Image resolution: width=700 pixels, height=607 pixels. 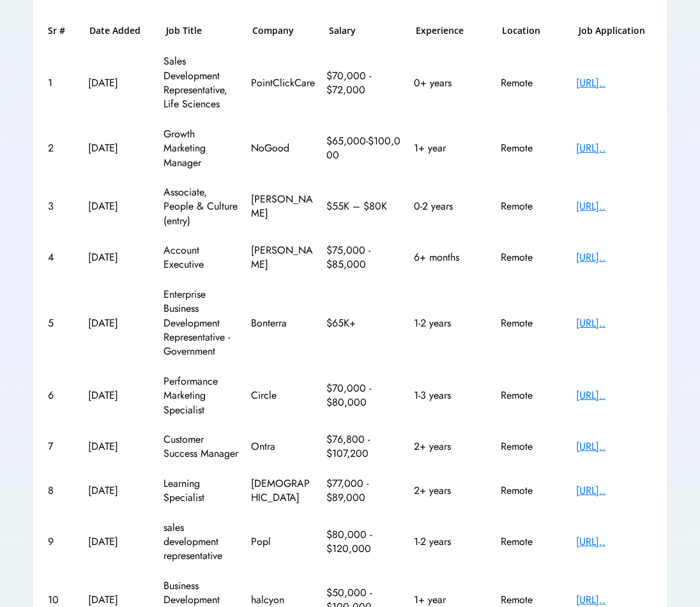 I want to click on h6: Date Added, so click(x=121, y=31).